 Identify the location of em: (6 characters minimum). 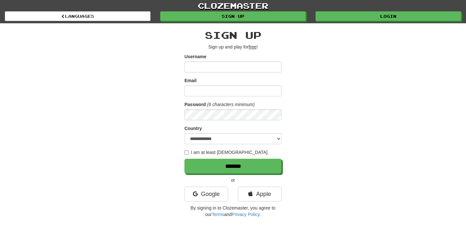
(231, 104).